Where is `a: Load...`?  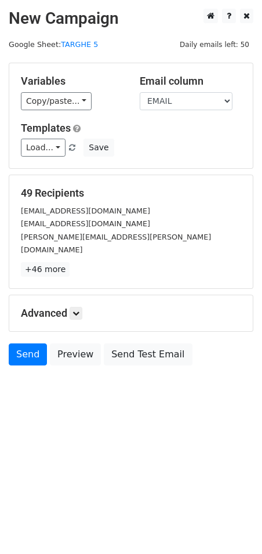
a: Load... is located at coordinates (43, 147).